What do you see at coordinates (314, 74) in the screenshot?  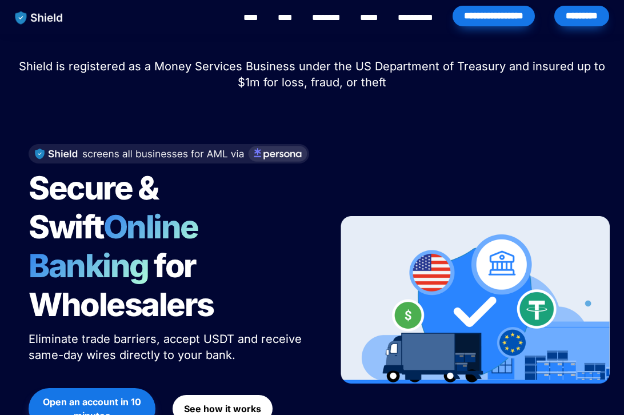 I see `span: Shield is registered as a Money Services Business under the US Department of Treasury and insured...` at bounding box center [314, 74].